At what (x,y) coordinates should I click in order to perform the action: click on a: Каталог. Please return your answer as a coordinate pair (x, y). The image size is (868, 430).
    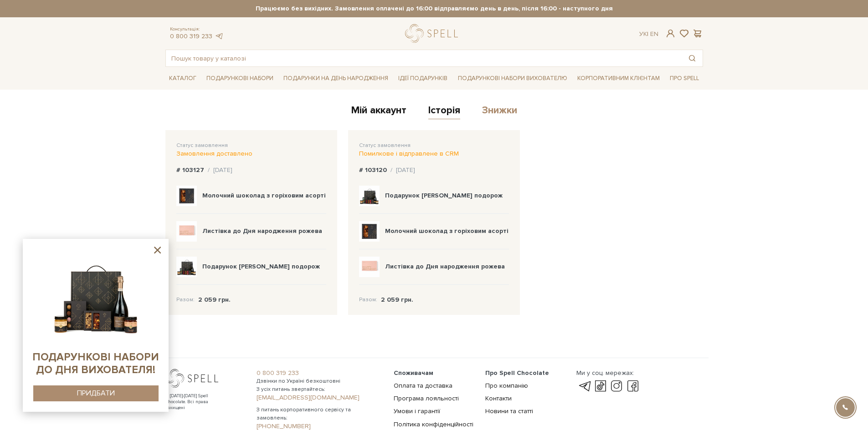
    Looking at the image, I should click on (183, 79).